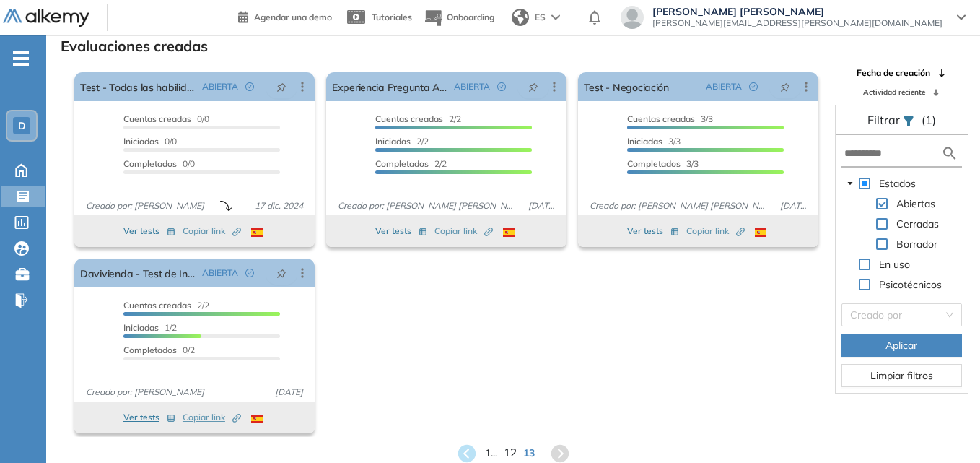 This screenshot has width=980, height=463. What do you see at coordinates (915, 204) in the screenshot?
I see `span: Abiertas` at bounding box center [915, 204].